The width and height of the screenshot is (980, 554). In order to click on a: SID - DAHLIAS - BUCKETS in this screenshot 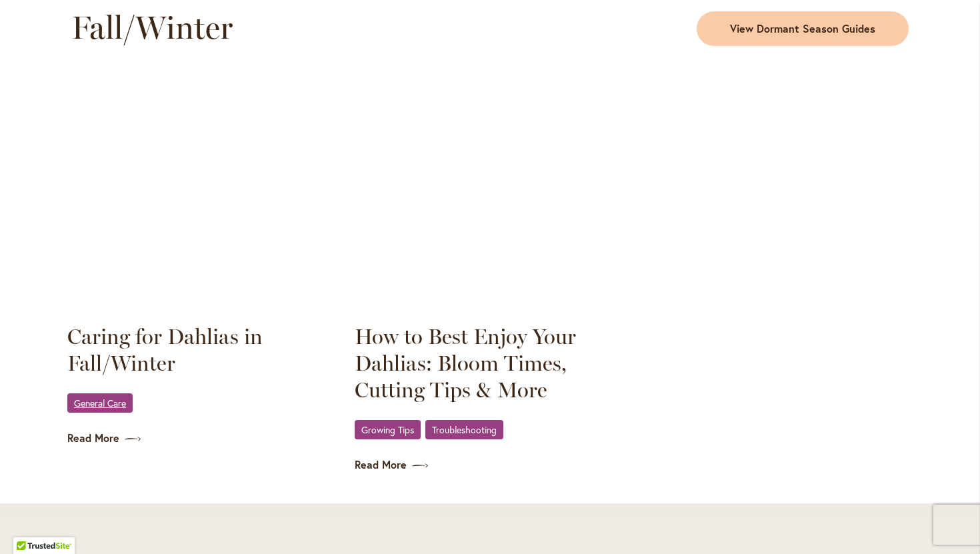, I will do `click(490, 190)`.